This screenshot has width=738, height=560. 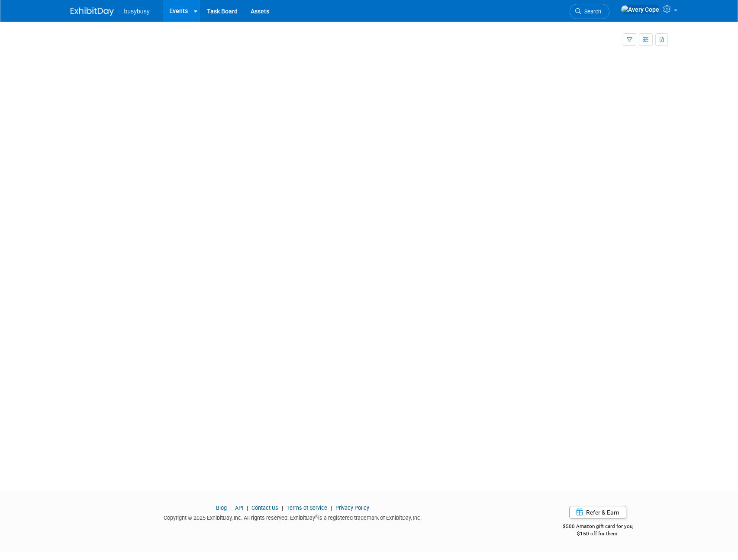 What do you see at coordinates (221, 508) in the screenshot?
I see `a: Blog` at bounding box center [221, 508].